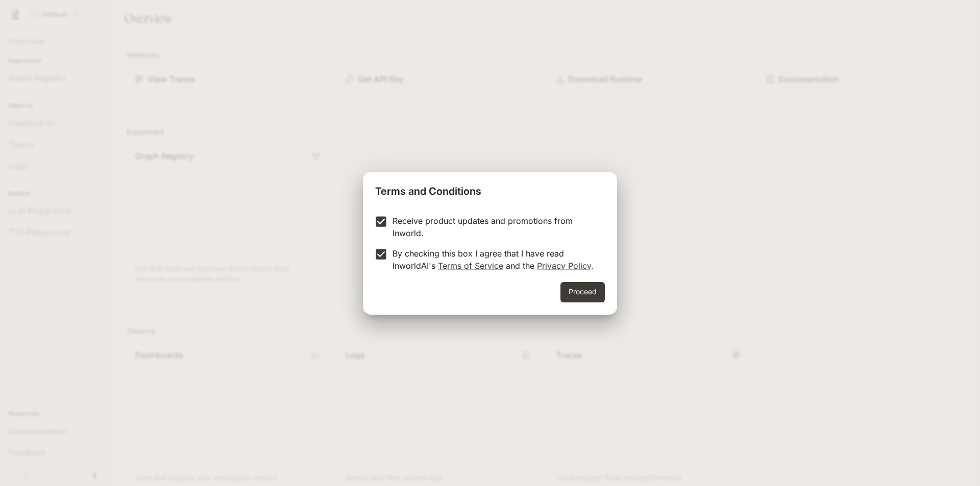  I want to click on p: Receive product updates and promotions from Inworld., so click(495, 227).